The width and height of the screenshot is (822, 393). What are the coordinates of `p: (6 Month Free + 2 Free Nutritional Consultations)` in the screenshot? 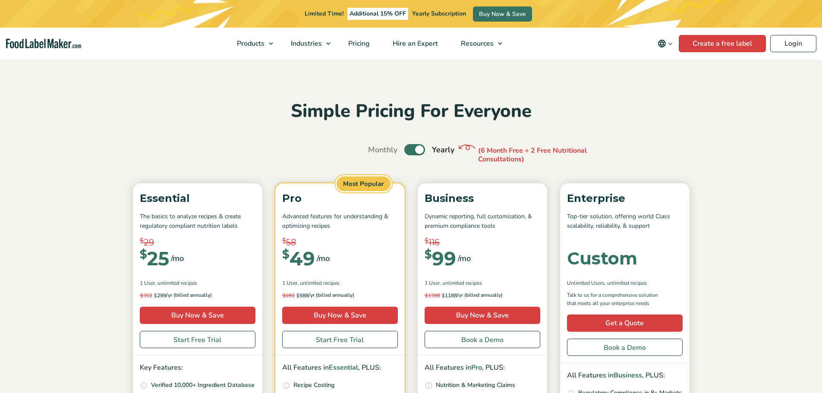 It's located at (543, 155).